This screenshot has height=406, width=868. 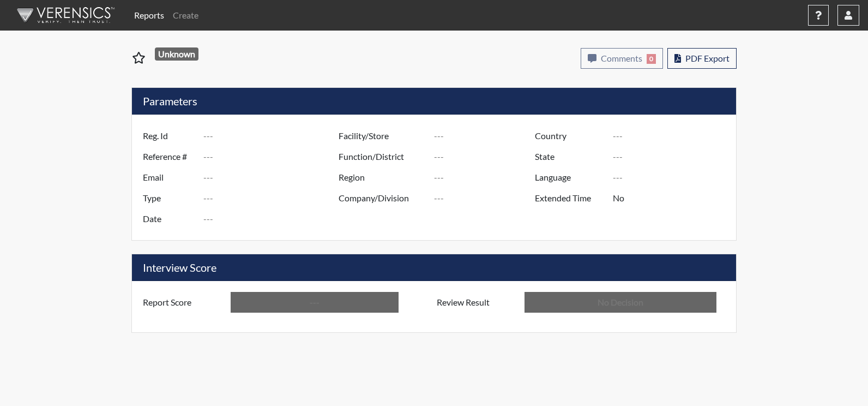 I want to click on a: Create, so click(x=185, y=15).